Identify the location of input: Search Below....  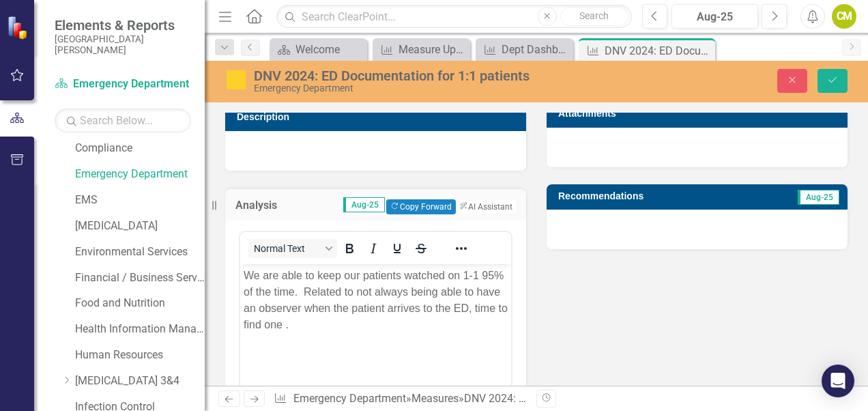
(123, 120).